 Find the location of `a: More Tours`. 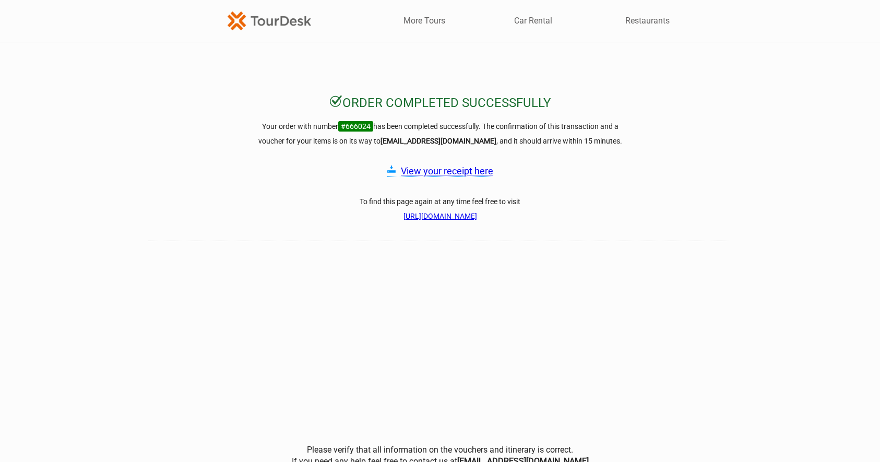

a: More Tours is located at coordinates (424, 21).